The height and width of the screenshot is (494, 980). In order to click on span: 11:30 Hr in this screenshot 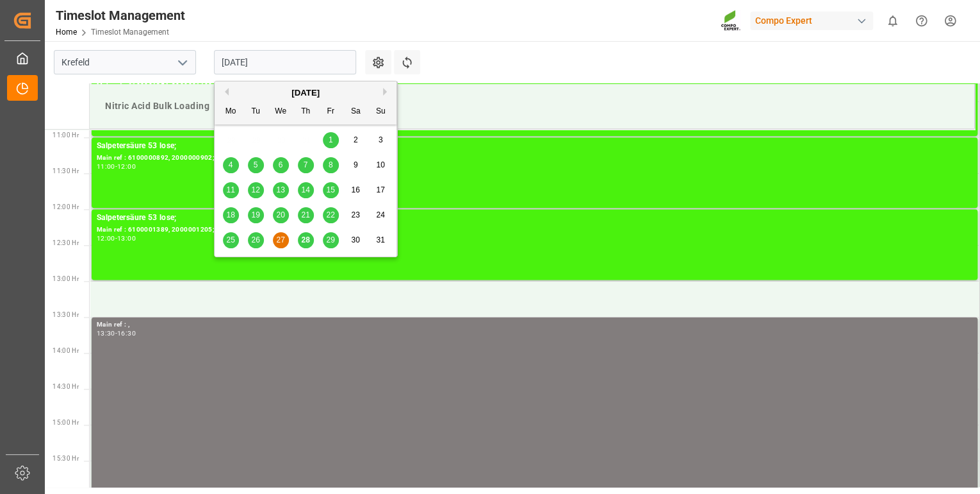, I will do `click(66, 170)`.